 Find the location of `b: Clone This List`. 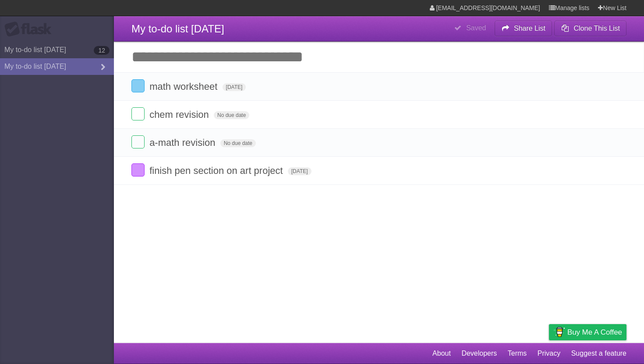

b: Clone This List is located at coordinates (597, 28).